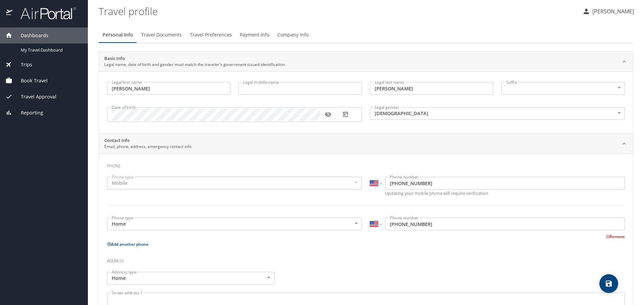  I want to click on button: Add another phone, so click(128, 244).